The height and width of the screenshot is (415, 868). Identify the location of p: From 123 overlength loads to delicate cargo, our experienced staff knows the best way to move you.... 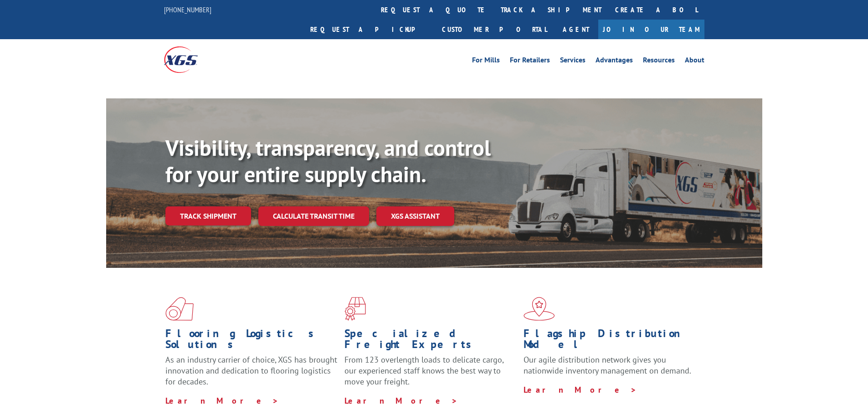
(431, 374).